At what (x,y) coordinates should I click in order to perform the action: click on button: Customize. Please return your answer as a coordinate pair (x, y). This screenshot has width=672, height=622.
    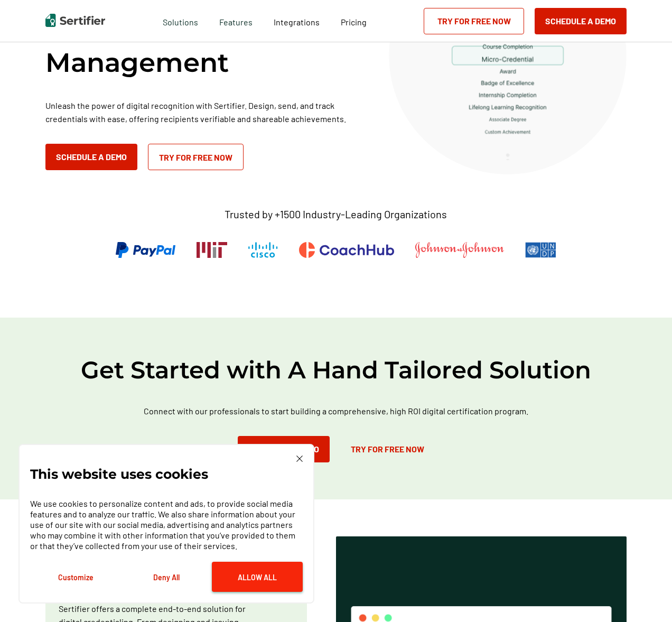
    Looking at the image, I should click on (75, 577).